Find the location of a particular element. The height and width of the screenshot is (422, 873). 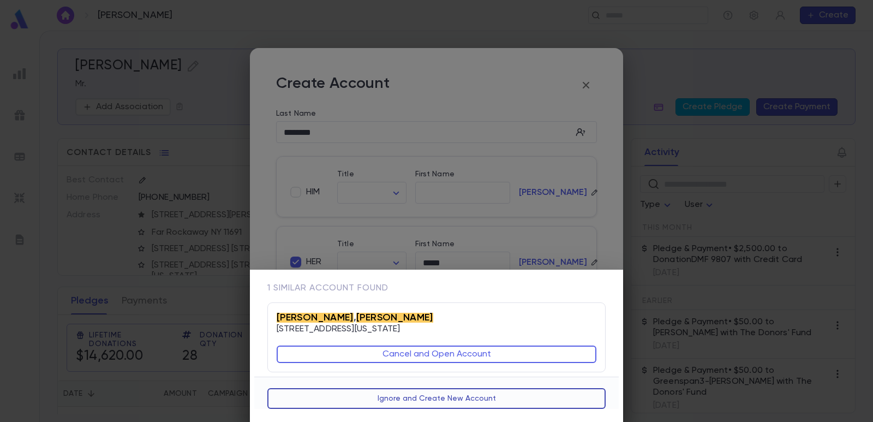

span: 1 similar account found is located at coordinates (328, 288).